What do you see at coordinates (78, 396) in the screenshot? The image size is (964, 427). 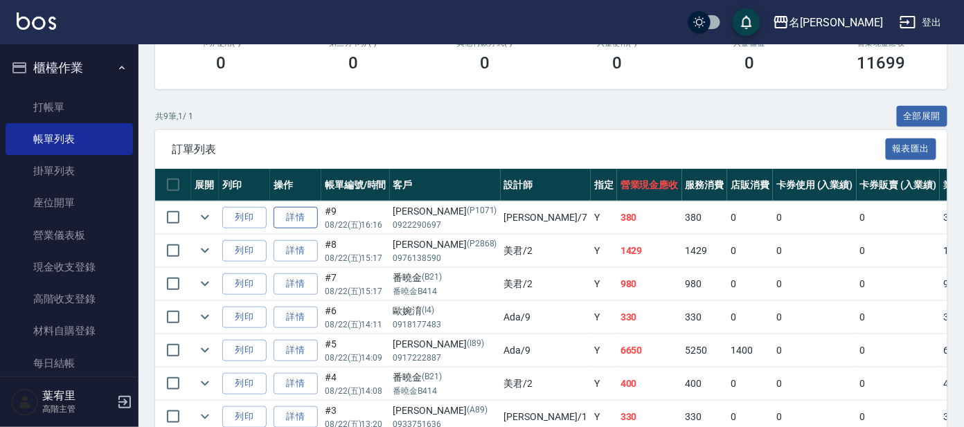 I see `h5: 葉宥里` at bounding box center [78, 396].